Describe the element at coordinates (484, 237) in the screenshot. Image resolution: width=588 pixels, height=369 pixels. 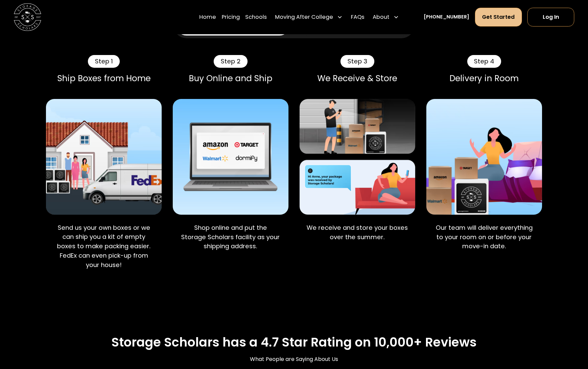
I see `p: Our team will deliver everything to your room on or before your move-in date.` at that location.